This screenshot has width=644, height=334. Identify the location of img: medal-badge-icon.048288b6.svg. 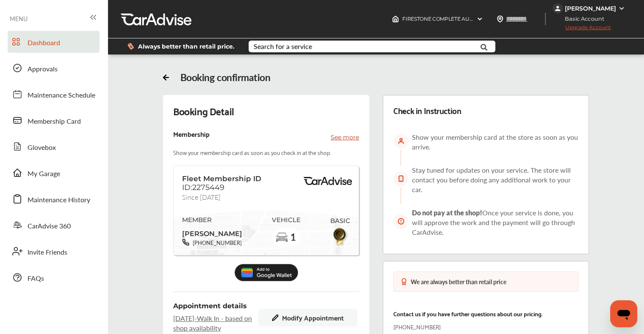
(404, 282).